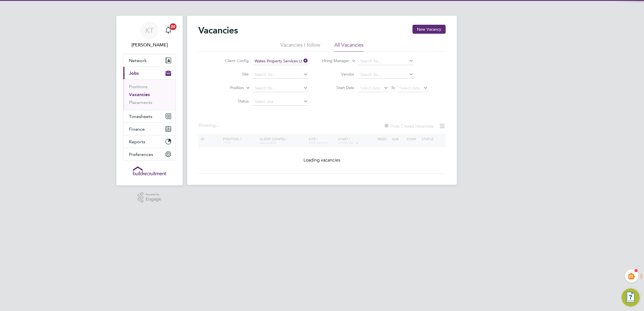  I want to click on button: Timesheets, so click(149, 116).